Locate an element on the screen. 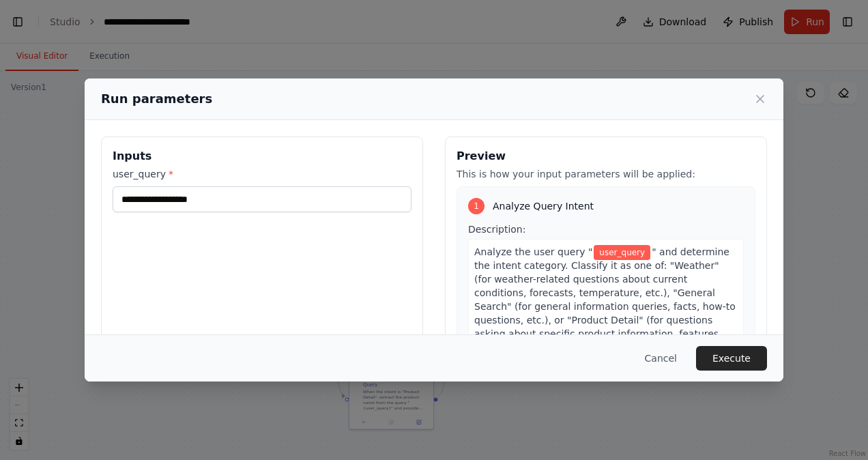 This screenshot has width=868, height=460. h3: Preview is located at coordinates (606, 157).